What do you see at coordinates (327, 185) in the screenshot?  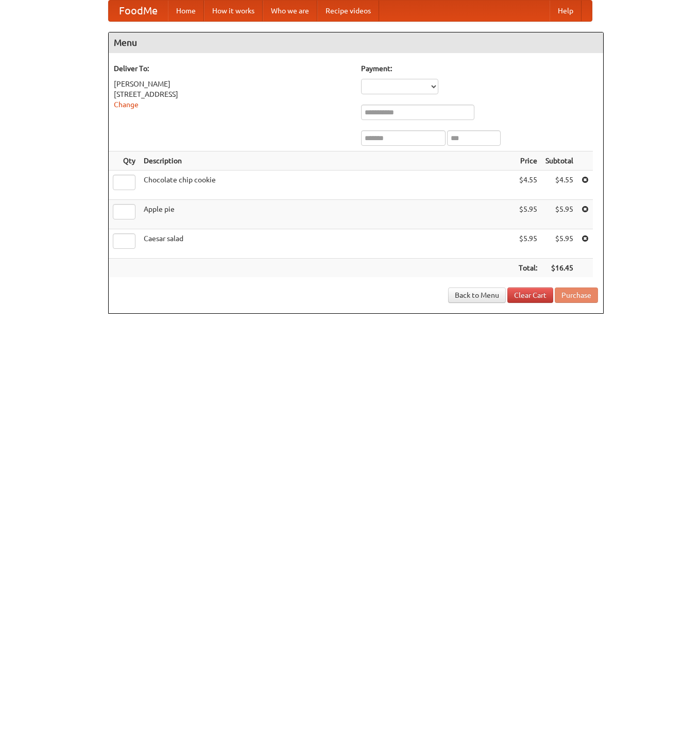 I see `td: Chocolate chip cookie` at bounding box center [327, 185].